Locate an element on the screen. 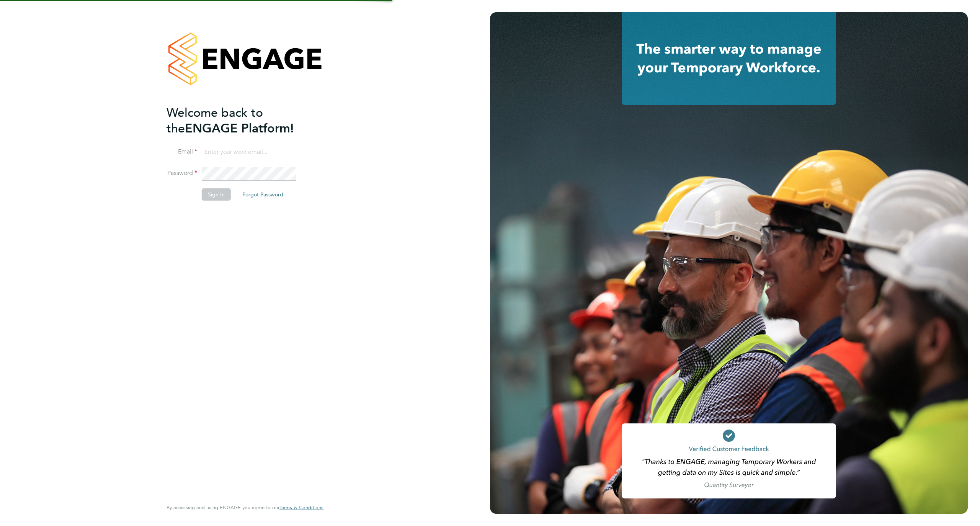 The image size is (980, 526). span: Terms & Conditions is located at coordinates (302, 507).